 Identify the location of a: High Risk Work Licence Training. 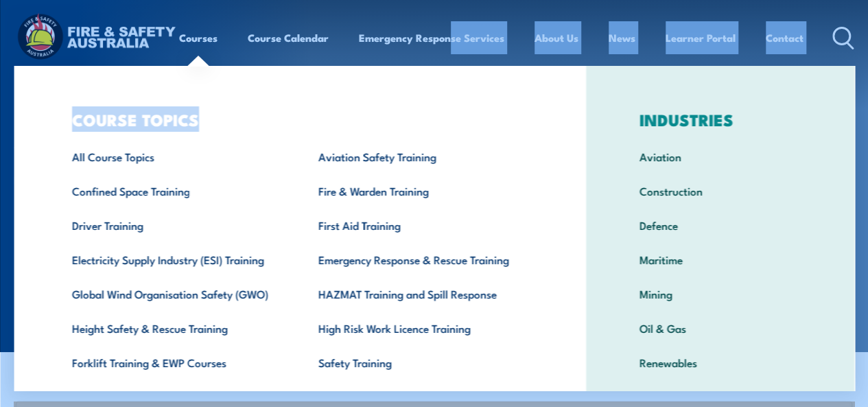
(419, 328).